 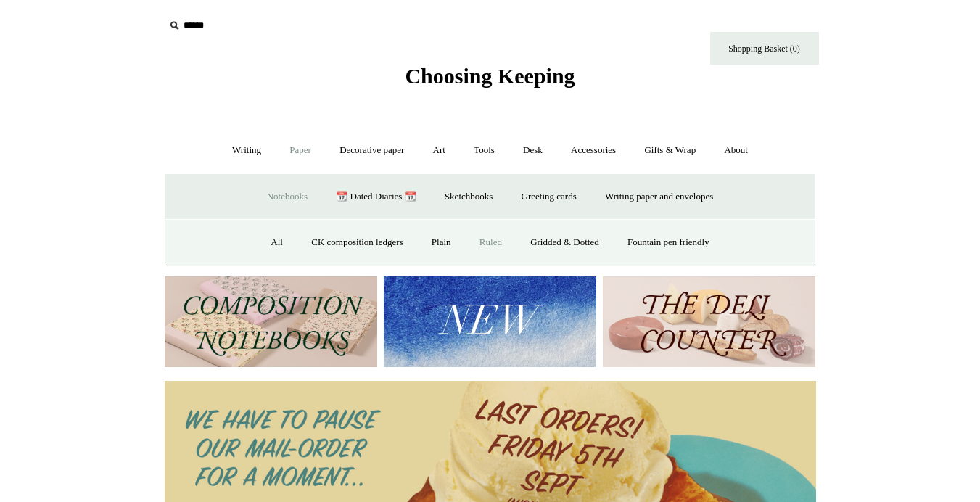 I want to click on a: CK composition ledgers, so click(x=357, y=242).